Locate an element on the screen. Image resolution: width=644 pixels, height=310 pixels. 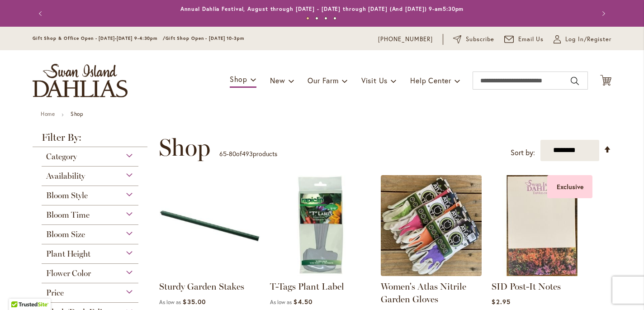
button: 3 of 4 is located at coordinates (325, 18).